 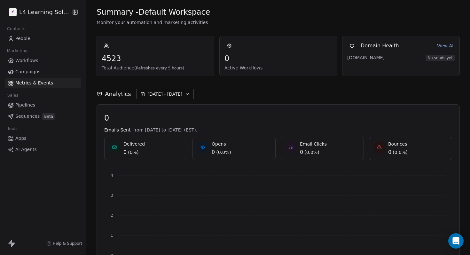 What do you see at coordinates (16, 29) in the screenshot?
I see `span: Contacts` at bounding box center [16, 29].